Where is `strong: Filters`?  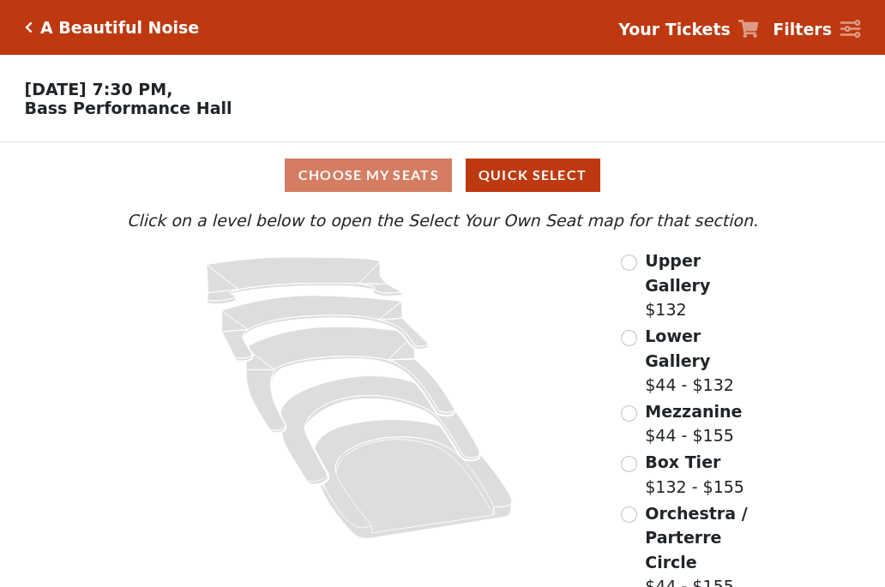
strong: Filters is located at coordinates (802, 29).